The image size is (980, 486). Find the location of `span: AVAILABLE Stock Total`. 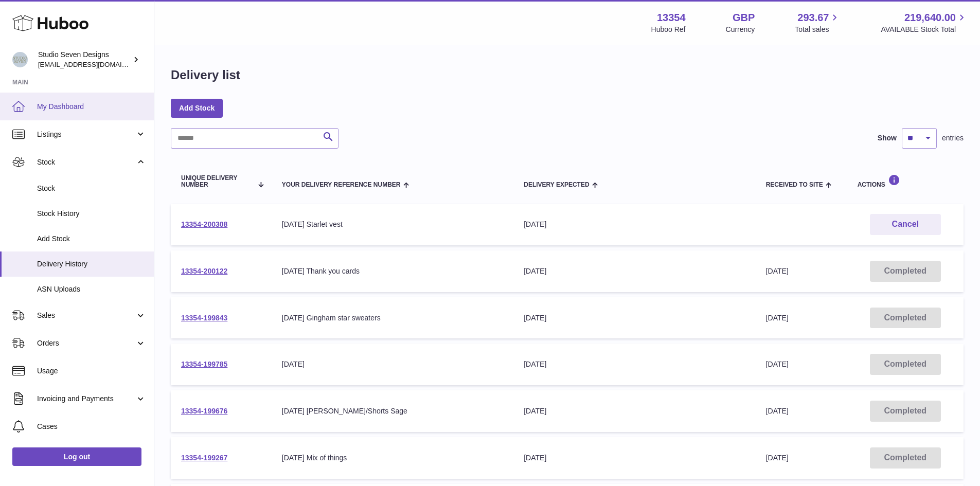

span: AVAILABLE Stock Total is located at coordinates (924, 29).